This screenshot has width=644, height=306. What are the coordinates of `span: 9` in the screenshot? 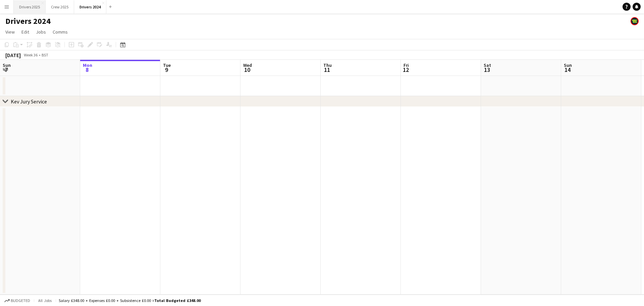 It's located at (167, 69).